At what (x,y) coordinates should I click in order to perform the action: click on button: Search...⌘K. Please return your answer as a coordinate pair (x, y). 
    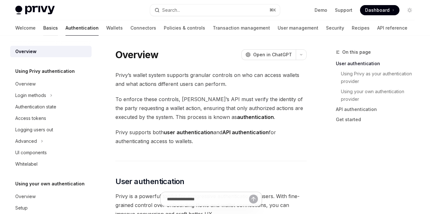
    Looking at the image, I should click on (215, 10).